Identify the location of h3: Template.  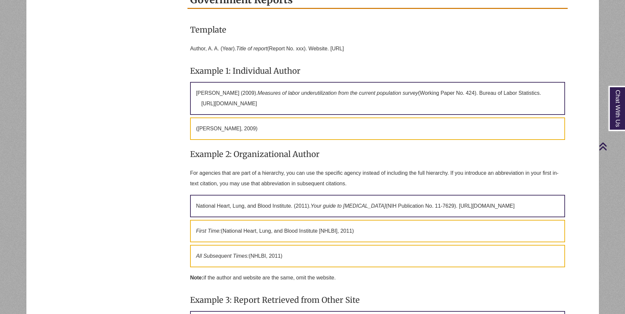
(378, 30).